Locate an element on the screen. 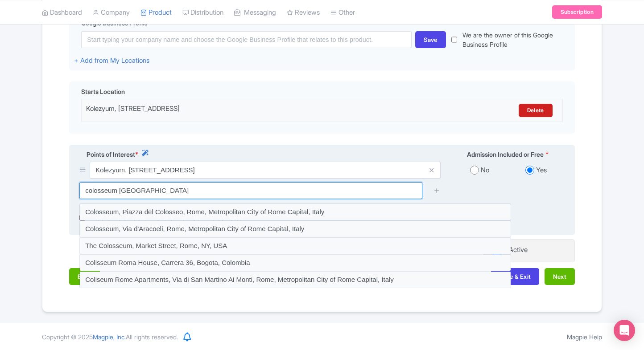 This screenshot has height=350, width=644. a: + Add from My Locations is located at coordinates (112, 60).